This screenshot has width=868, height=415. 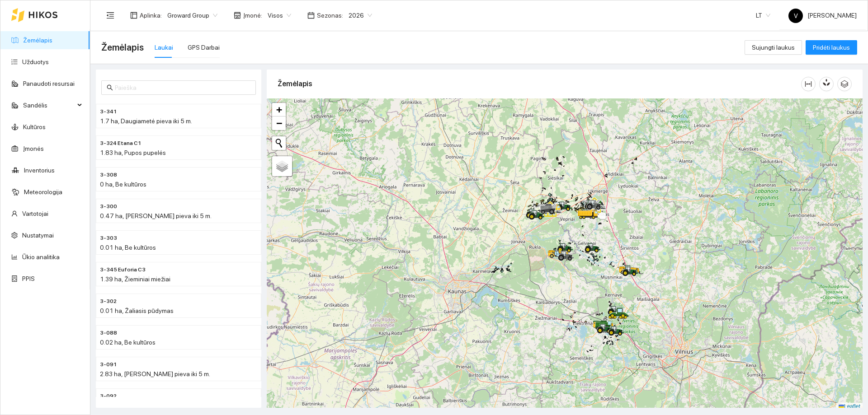 What do you see at coordinates (110, 15) in the screenshot?
I see `span: menu-fold` at bounding box center [110, 15].